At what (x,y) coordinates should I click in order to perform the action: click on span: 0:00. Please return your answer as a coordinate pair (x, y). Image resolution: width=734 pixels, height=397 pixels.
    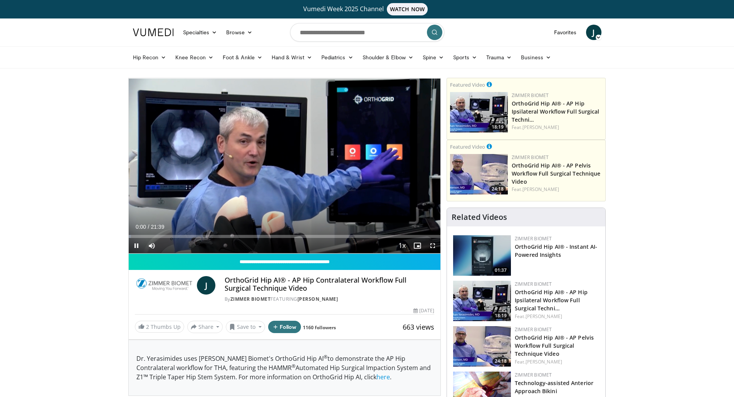
    Looking at the image, I should click on (141, 227).